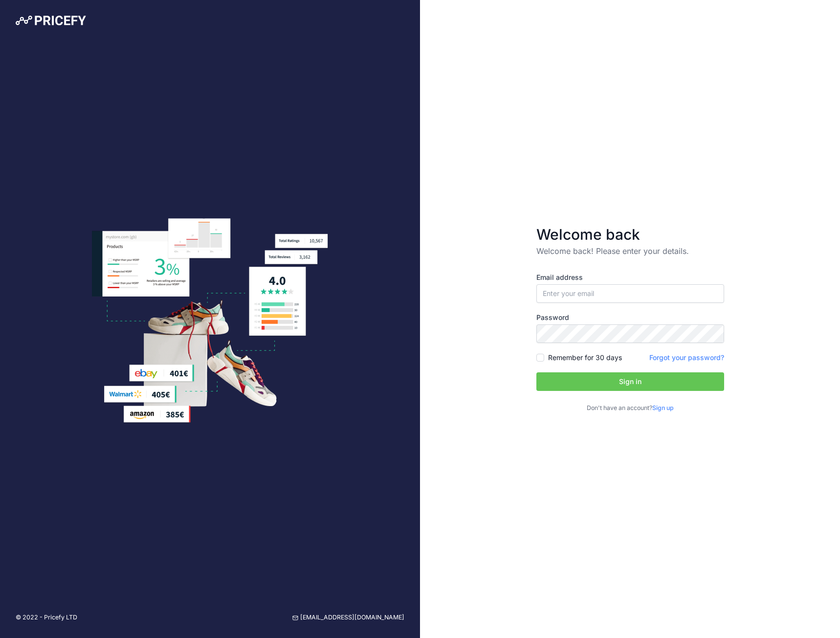 This screenshot has width=840, height=638. I want to click on p: Don't have an account?, so click(630, 408).